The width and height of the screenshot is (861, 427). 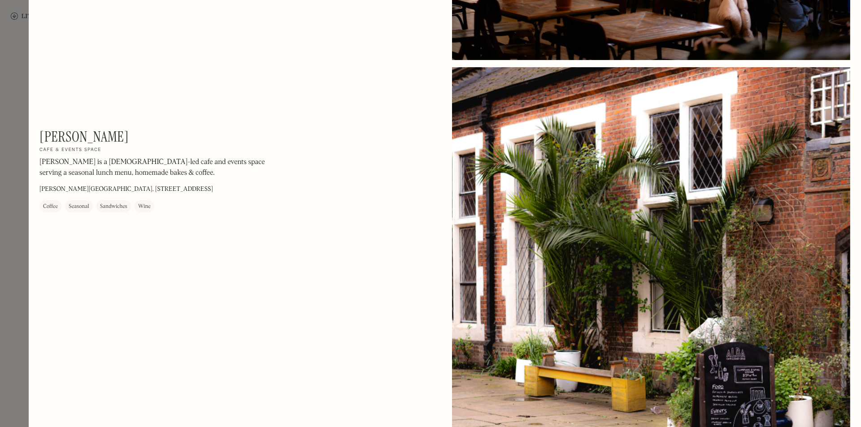 I want to click on div: Coffee, so click(x=50, y=207).